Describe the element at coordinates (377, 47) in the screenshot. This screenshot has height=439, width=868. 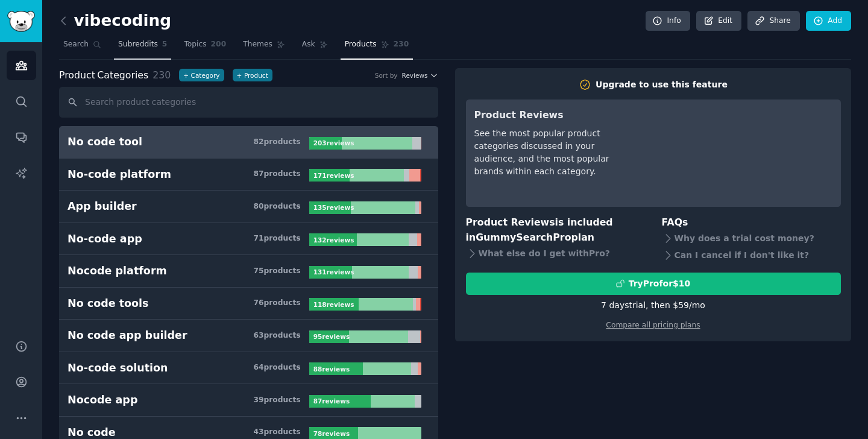
I see `a: Products230` at that location.